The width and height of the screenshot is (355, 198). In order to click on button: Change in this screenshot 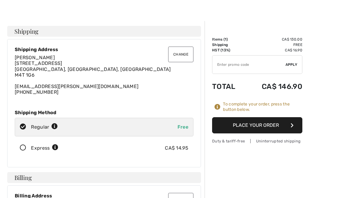, I will do `click(181, 54)`.